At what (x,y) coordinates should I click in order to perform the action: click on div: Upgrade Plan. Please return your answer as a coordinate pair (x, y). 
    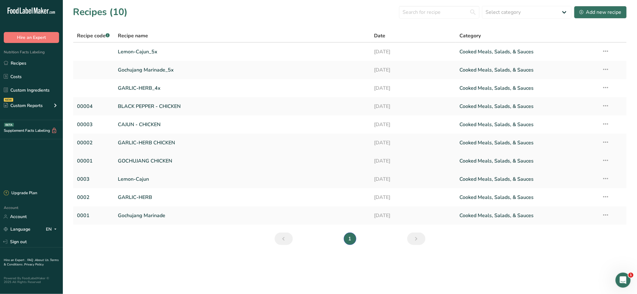
    Looking at the image, I should click on (20, 193).